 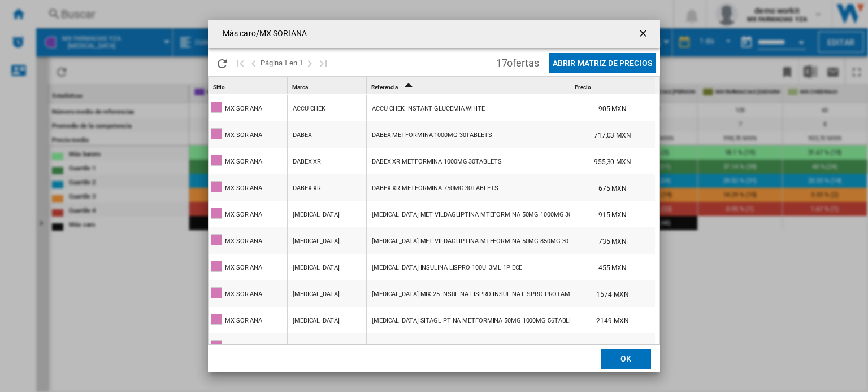 I want to click on div: 905 MXN, so click(x=612, y=108).